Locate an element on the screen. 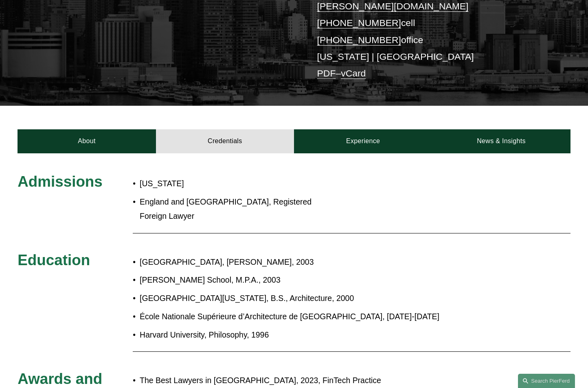 The height and width of the screenshot is (388, 588). a: Credentials is located at coordinates (225, 141).